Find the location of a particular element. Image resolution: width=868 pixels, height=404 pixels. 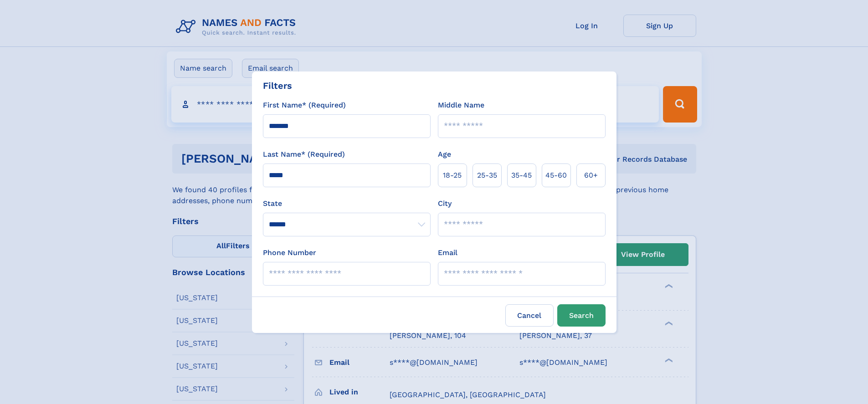

label: City is located at coordinates (445, 204).